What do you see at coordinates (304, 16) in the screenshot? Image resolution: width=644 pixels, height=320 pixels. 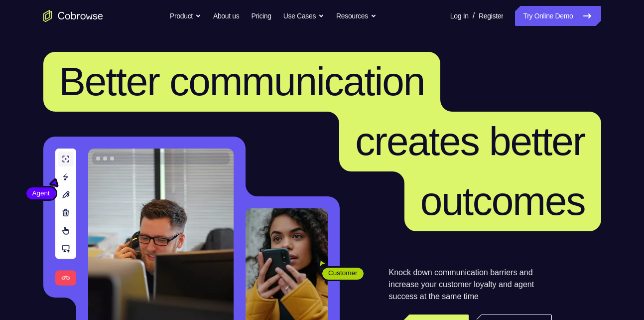 I see `button: Use Cases` at bounding box center [304, 16].